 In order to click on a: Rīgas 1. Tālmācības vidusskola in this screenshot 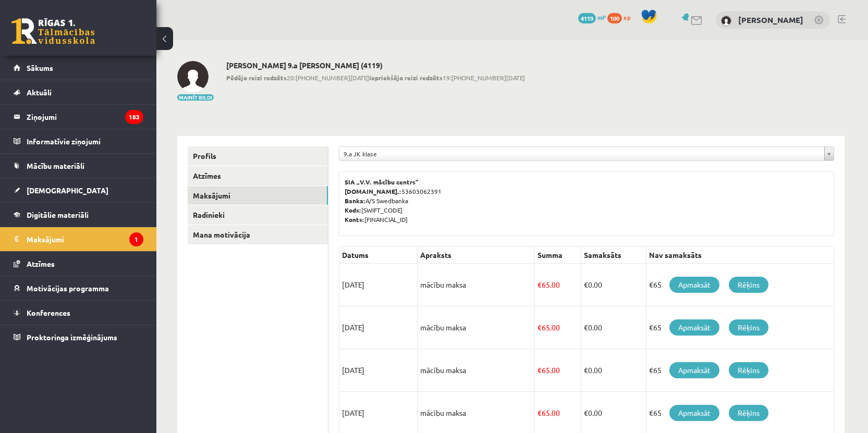, I will do `click(53, 31)`.